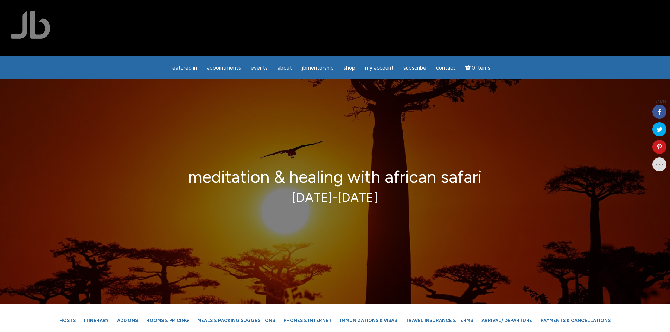  What do you see at coordinates (30, 25) in the screenshot?
I see `img: Jamie Butler. The Everyday Medium` at bounding box center [30, 25].